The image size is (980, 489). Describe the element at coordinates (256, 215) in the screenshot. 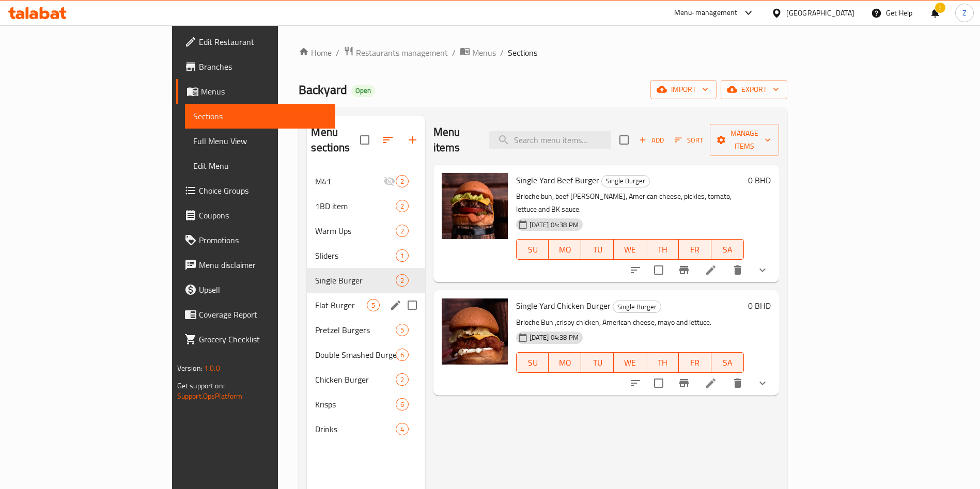

I see `a: Coupons` at that location.